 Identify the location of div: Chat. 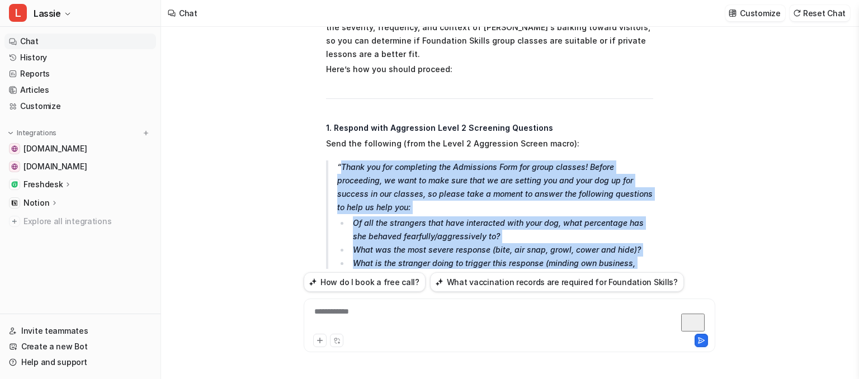
(188, 13).